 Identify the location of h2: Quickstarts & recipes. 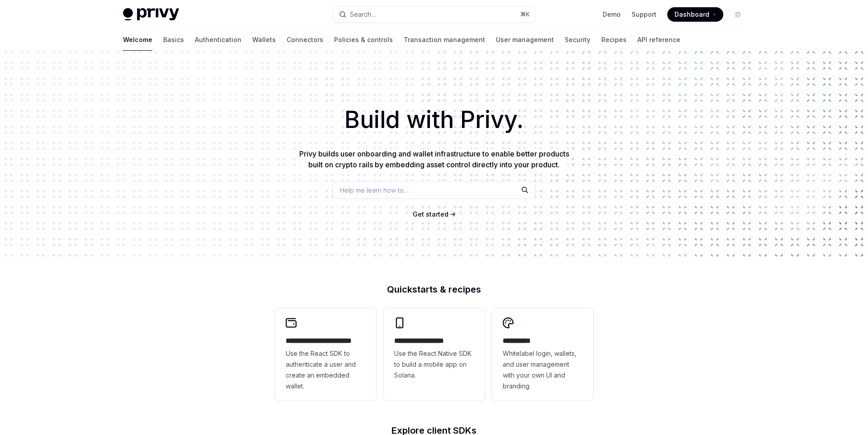
(434, 289).